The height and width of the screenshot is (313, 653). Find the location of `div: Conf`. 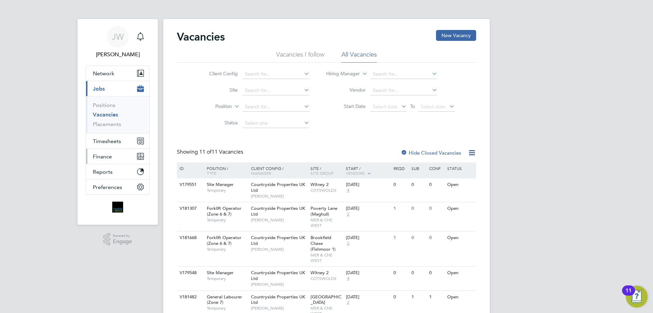

div: Conf is located at coordinates (436, 168).